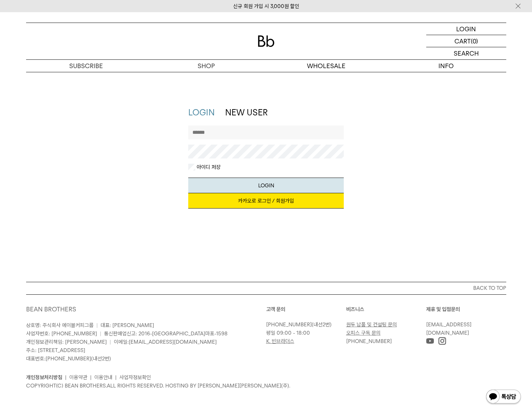 Image resolution: width=532 pixels, height=416 pixels. I want to click on p: WHOLESALE, so click(326, 66).